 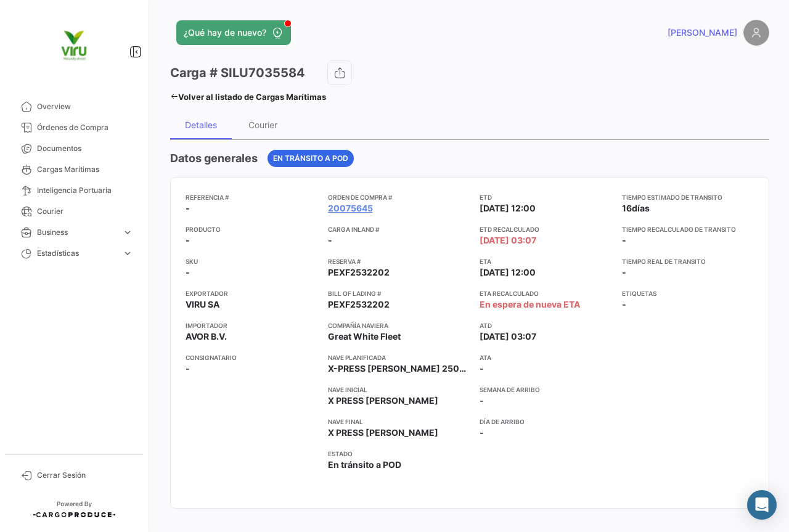 What do you see at coordinates (251, 358) in the screenshot?
I see `app-card-info-title: Consignatario` at bounding box center [251, 358].